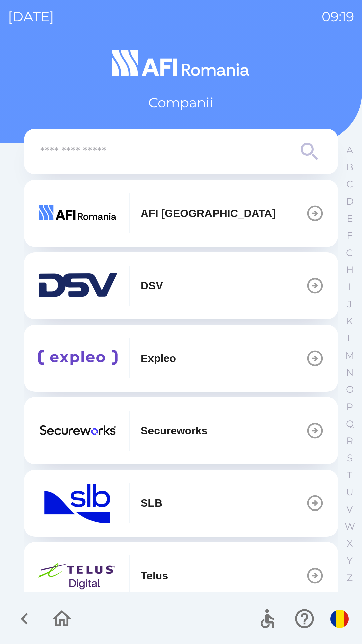 This screenshot has width=362, height=644. Describe the element at coordinates (181, 358) in the screenshot. I see `button: Expleo` at that location.